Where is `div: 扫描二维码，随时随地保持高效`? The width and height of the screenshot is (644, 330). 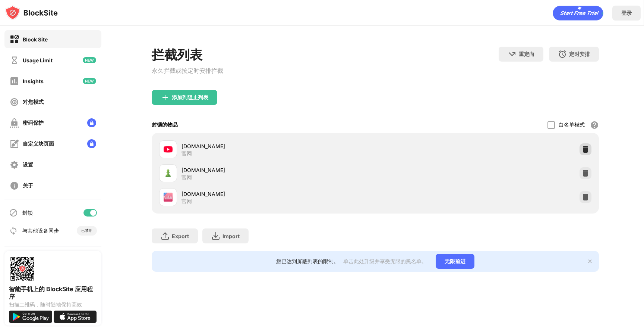
div: 扫描二维码，随时随地保持高效 is located at coordinates (53, 305).